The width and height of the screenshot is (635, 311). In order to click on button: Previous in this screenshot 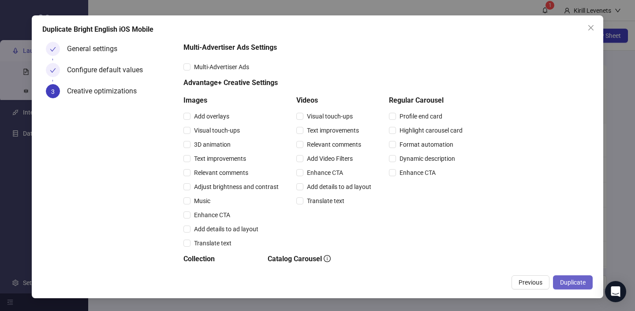, I will do `click(531, 283)`.